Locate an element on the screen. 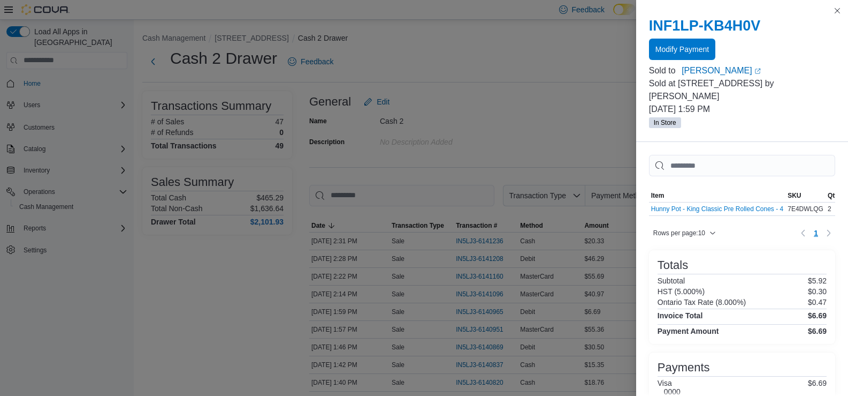  h6: Subtotal is located at coordinates (671, 280).